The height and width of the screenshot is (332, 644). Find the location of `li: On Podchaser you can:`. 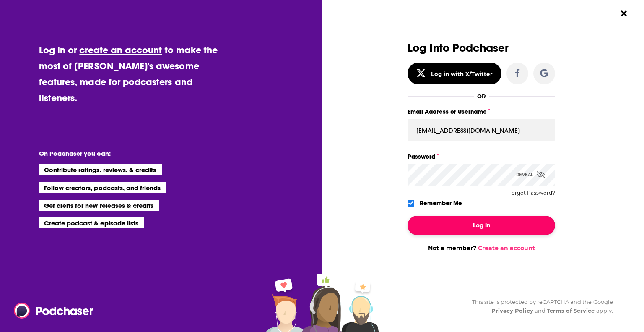

li: On Podchaser you can: is located at coordinates (123, 153).